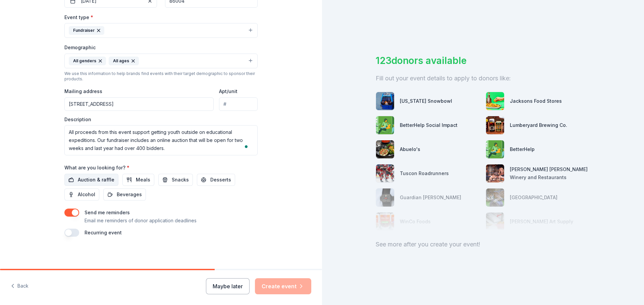 This screenshot has height=305, width=644. What do you see at coordinates (107, 212) in the screenshot?
I see `label: Send me reminders` at bounding box center [107, 212].